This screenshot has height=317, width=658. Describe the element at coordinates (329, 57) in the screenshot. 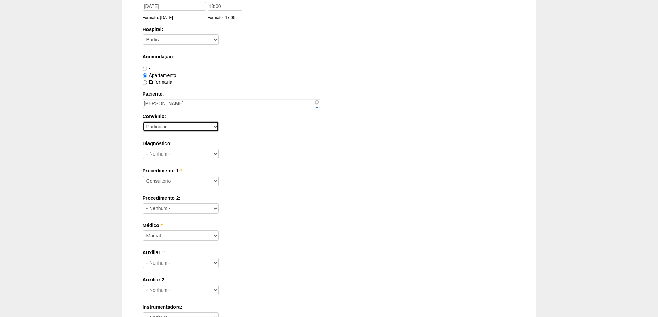

I see `label: Acomodação:` at that location.